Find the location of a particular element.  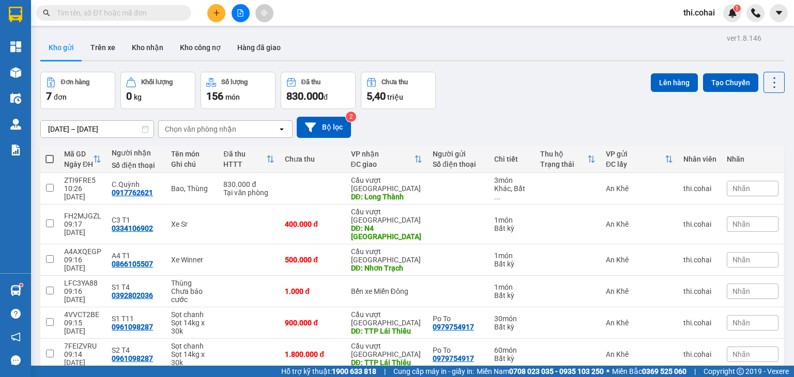

span: 7 is located at coordinates (49, 96).